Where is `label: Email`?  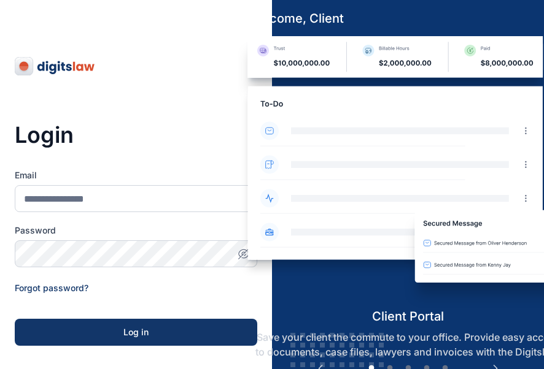
label: Email is located at coordinates (136, 175).